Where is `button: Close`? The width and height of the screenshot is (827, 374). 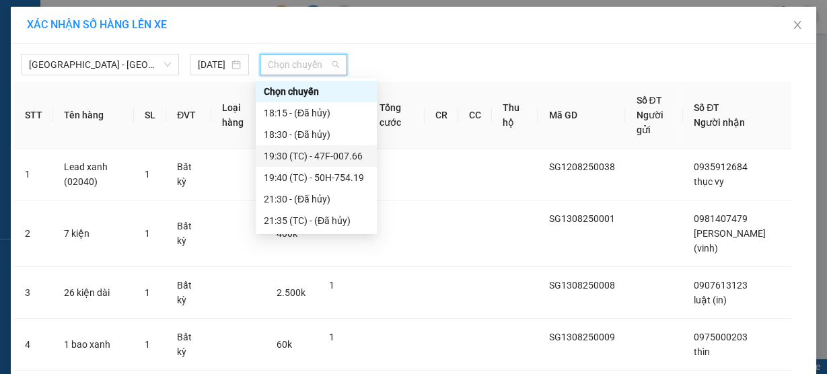
button: Close is located at coordinates (797, 26).